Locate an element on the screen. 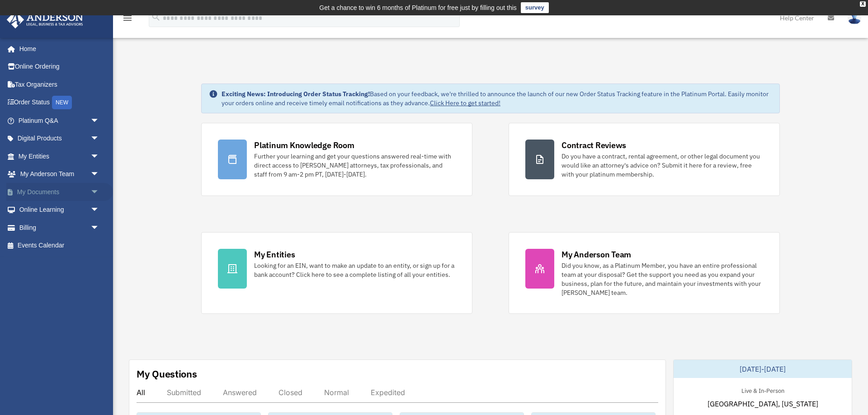 The width and height of the screenshot is (868, 415). div: My Anderson Team is located at coordinates (596, 254).